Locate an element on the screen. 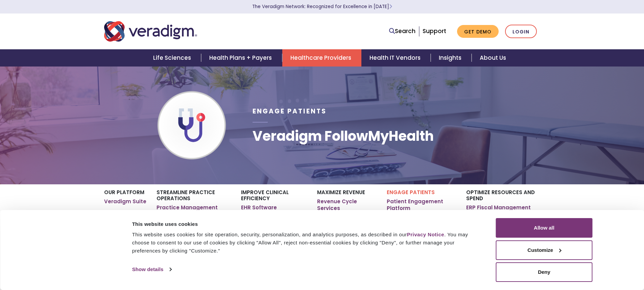  a: Show details is located at coordinates (152, 269).